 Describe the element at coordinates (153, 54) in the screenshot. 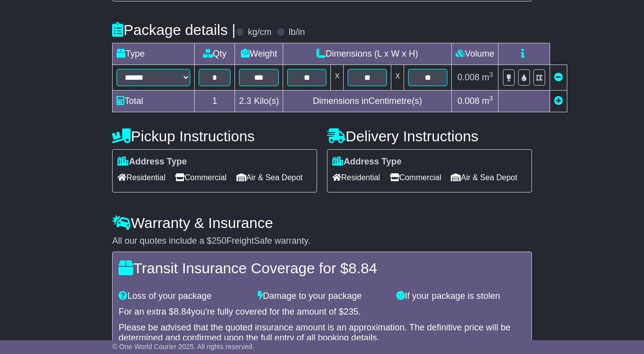

I see `td: Type` at that location.